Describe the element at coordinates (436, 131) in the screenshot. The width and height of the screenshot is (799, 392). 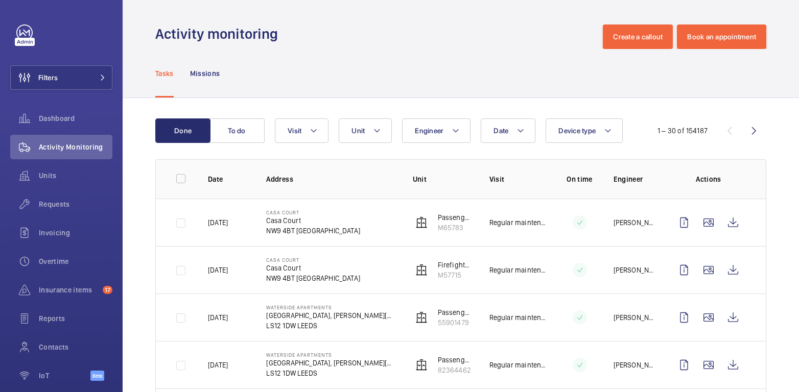
I see `button: Engineer` at that location.